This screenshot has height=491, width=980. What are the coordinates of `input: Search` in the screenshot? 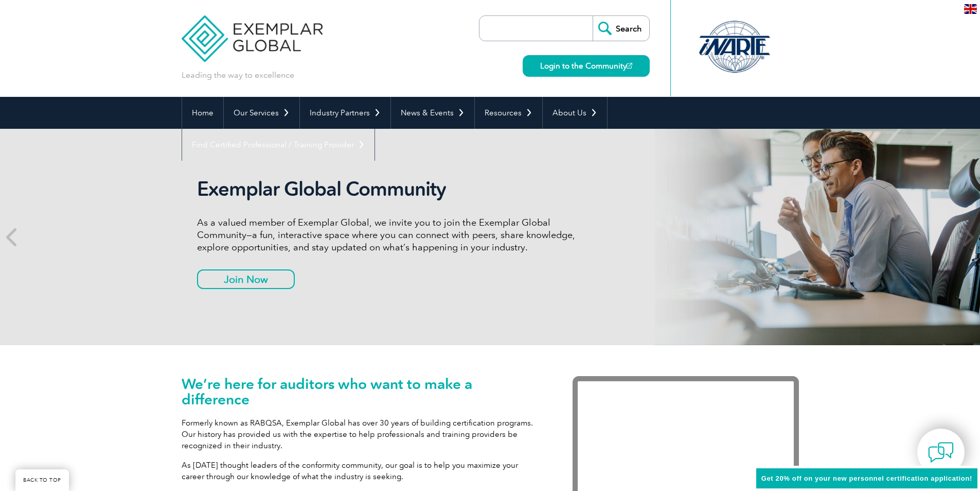 It's located at (621, 29).